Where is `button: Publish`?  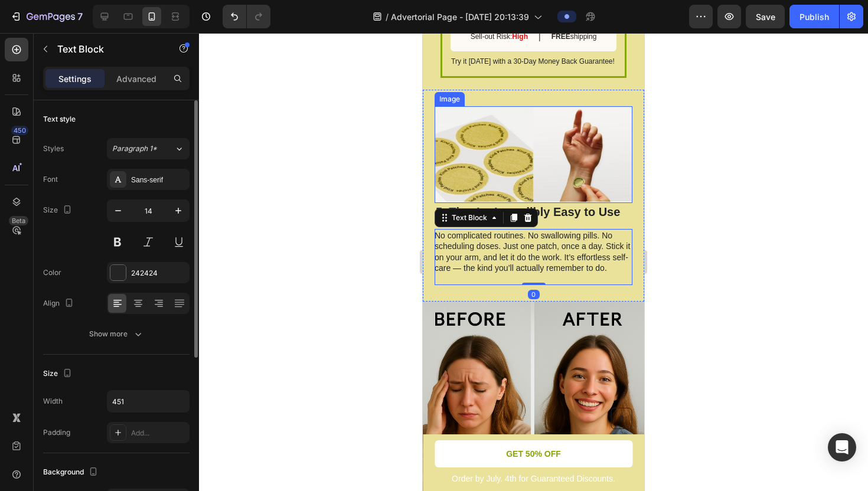 button: Publish is located at coordinates (814, 17).